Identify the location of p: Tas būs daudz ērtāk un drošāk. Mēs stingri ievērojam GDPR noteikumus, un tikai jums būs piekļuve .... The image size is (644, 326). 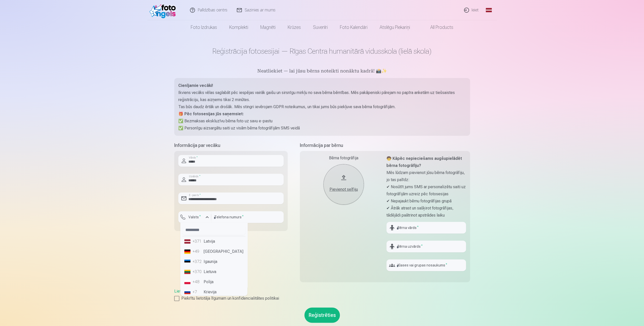
(322, 107).